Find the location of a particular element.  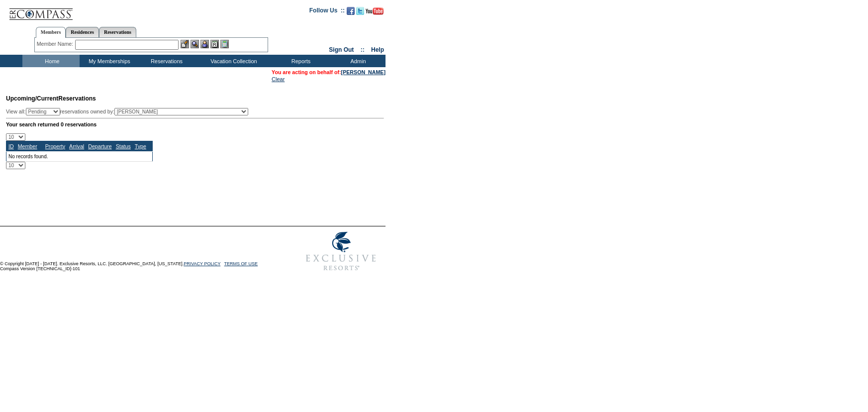

a: Departure is located at coordinates (99, 146).